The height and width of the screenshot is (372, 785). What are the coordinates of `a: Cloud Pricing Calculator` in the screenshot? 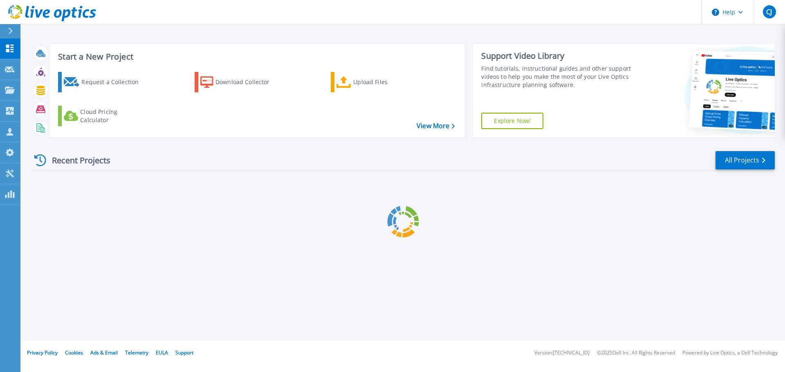 It's located at (103, 116).